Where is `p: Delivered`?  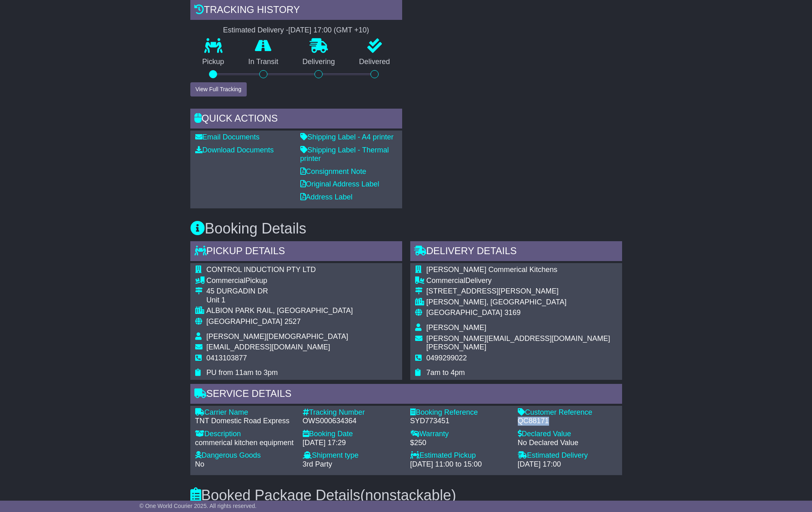 p: Delivered is located at coordinates (375, 62).